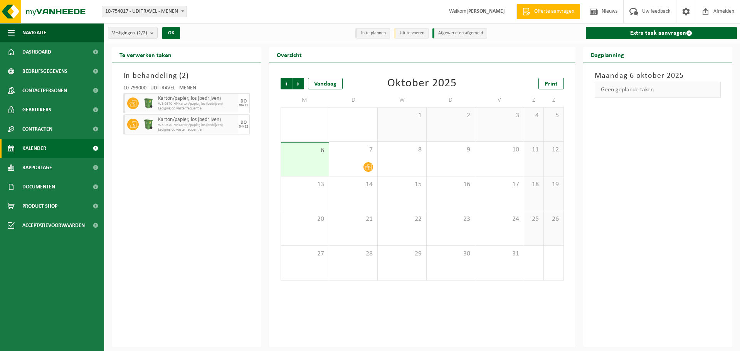  Describe the element at coordinates (37, 110) in the screenshot. I see `span: Gebruikers` at that location.